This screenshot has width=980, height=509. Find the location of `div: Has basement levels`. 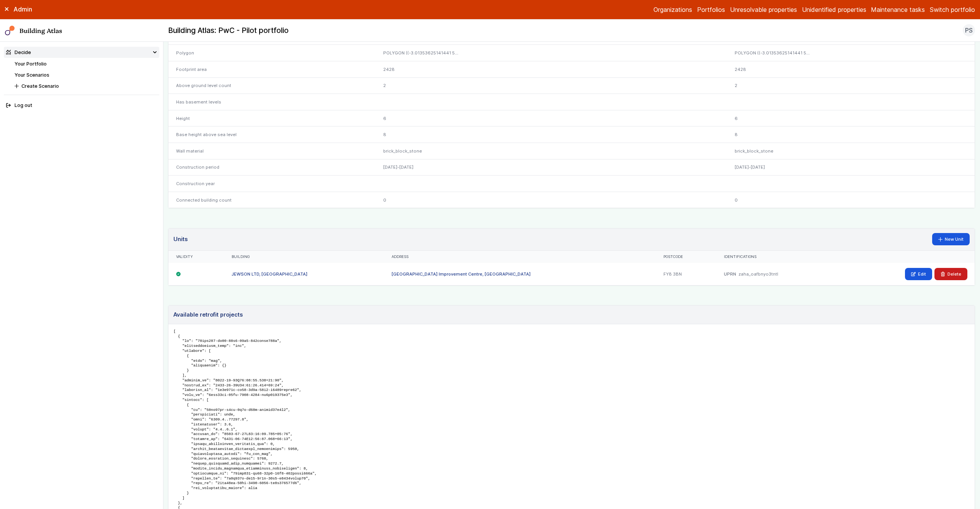

div: Has basement levels is located at coordinates (272, 102).